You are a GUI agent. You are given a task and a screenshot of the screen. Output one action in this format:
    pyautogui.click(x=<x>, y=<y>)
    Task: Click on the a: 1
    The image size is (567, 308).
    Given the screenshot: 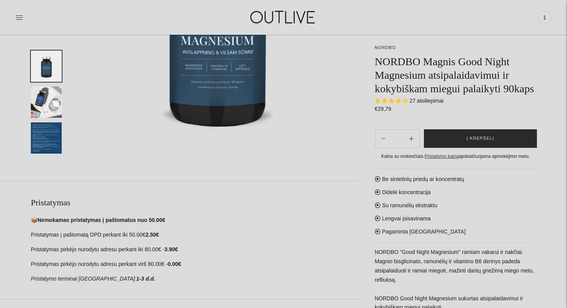 What is the action you would take?
    pyautogui.click(x=545, y=17)
    